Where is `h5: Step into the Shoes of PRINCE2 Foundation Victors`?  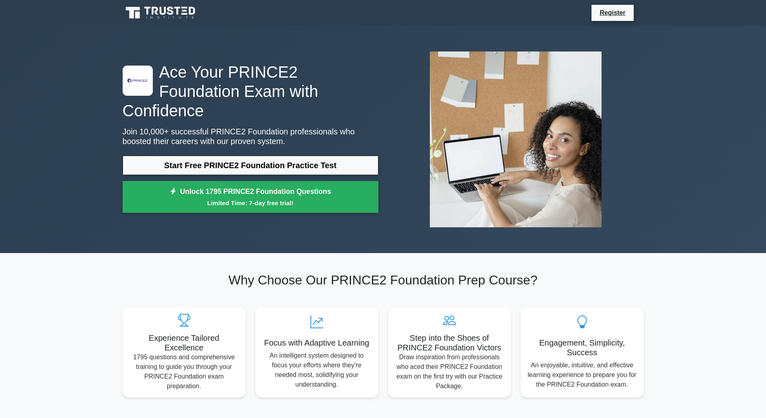
h5: Step into the Shoes of PRINCE2 Foundation Victors is located at coordinates (449, 343).